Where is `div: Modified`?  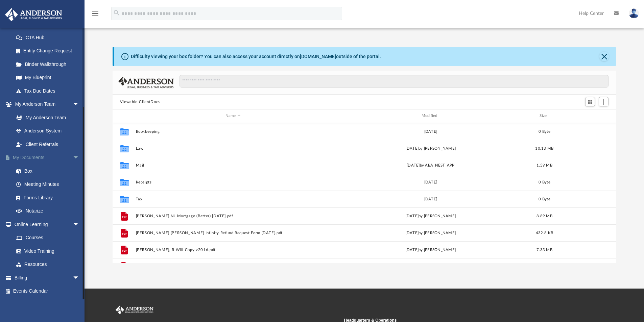
div: Modified is located at coordinates (430, 116).